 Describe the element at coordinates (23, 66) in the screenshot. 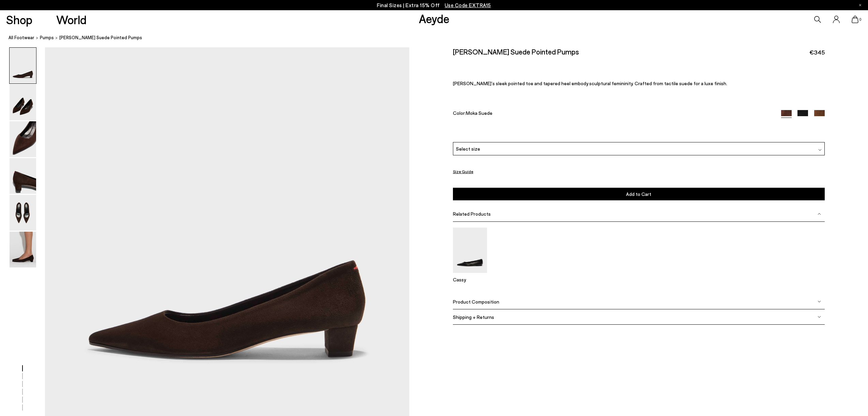

I see `img: Judi Suede Pointed Pumps - Image 1` at that location.